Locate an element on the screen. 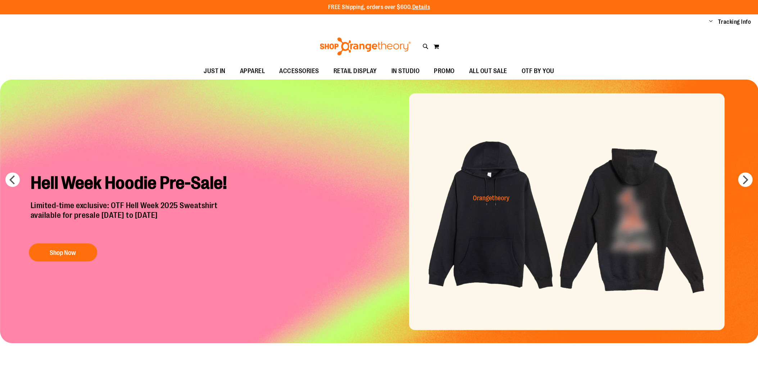 The width and height of the screenshot is (758, 368). span: APPAREL is located at coordinates (252, 71).